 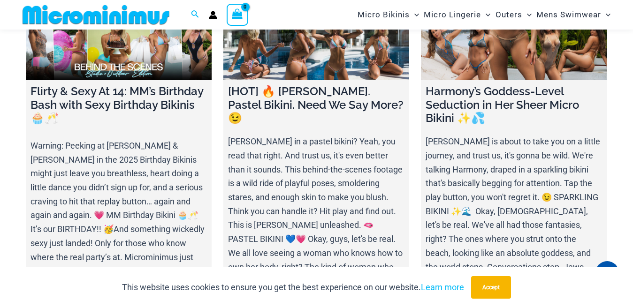 What do you see at coordinates (484, 15) in the screenshot?
I see `nav: Site Navigation` at bounding box center [484, 15].